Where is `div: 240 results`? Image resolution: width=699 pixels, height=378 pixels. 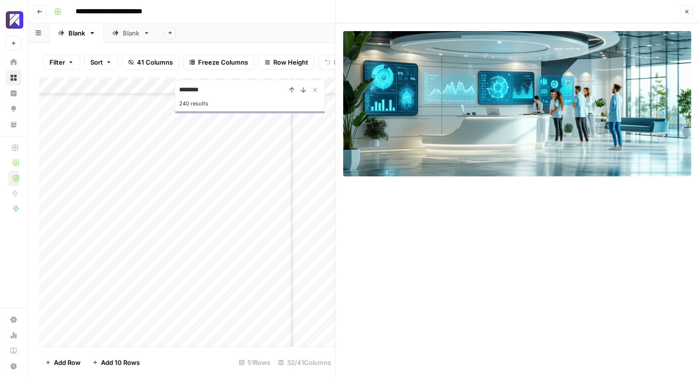 div: 240 results is located at coordinates (250, 103).